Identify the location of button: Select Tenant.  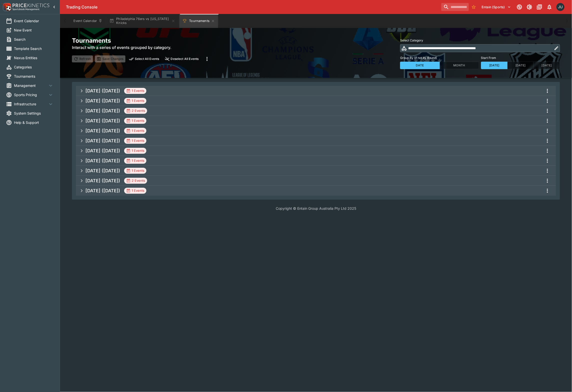
(496, 7).